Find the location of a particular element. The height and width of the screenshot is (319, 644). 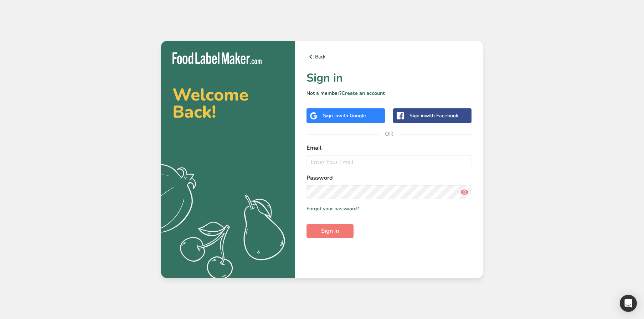

p: Not a member? is located at coordinates (388, 93).